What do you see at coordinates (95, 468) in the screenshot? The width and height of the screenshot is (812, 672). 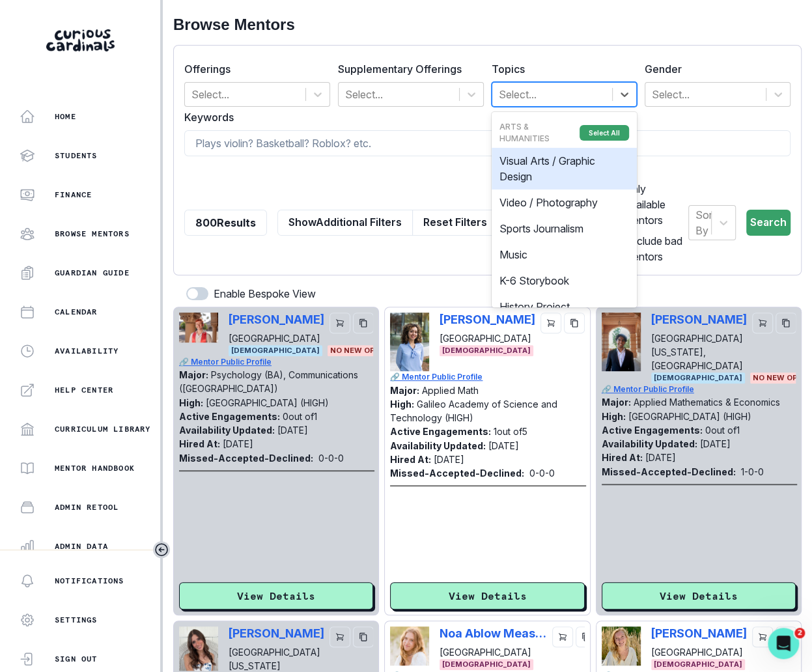 I see `p: Mentor Handbook` at bounding box center [95, 468].